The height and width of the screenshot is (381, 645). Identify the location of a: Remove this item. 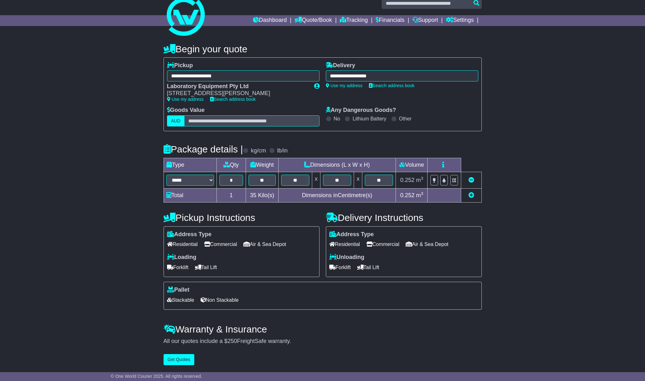
(471, 180).